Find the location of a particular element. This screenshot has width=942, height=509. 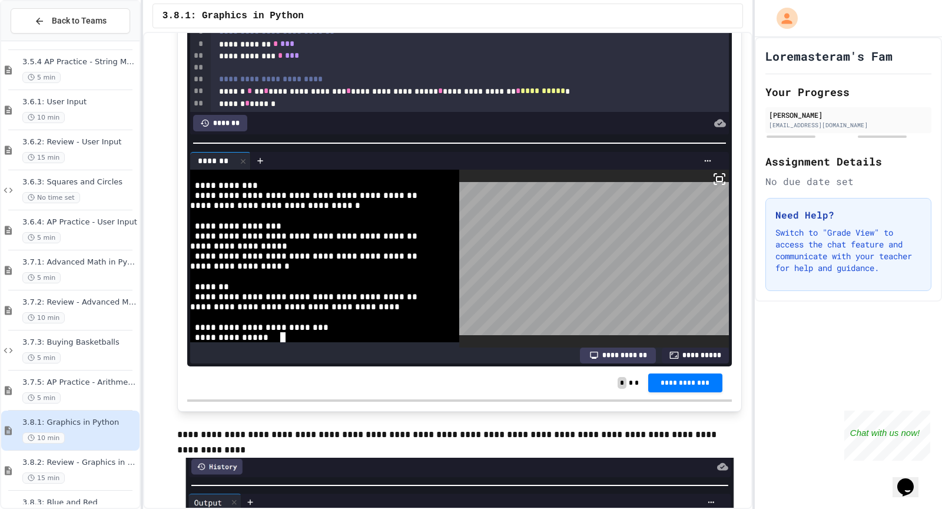

span: Back to Teams is located at coordinates (79, 21).